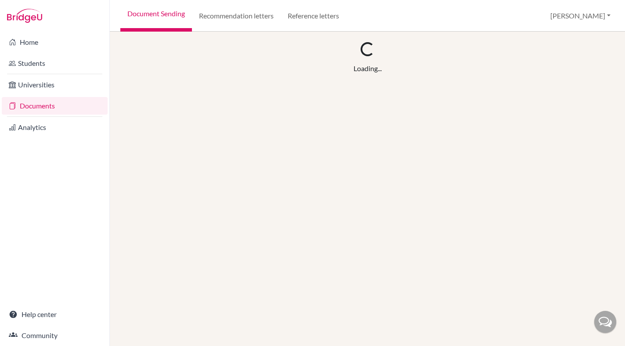  I want to click on div: Loading..., so click(368, 69).